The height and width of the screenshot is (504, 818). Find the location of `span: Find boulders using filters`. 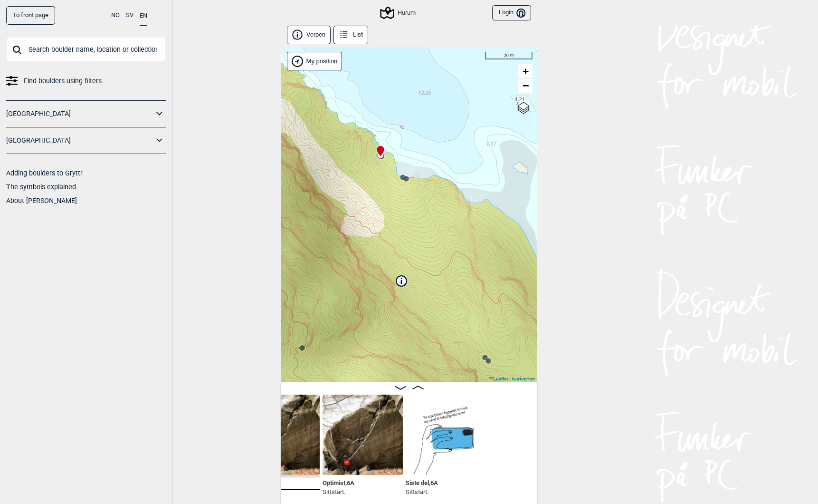

span: Find boulders using filters is located at coordinates (63, 81).